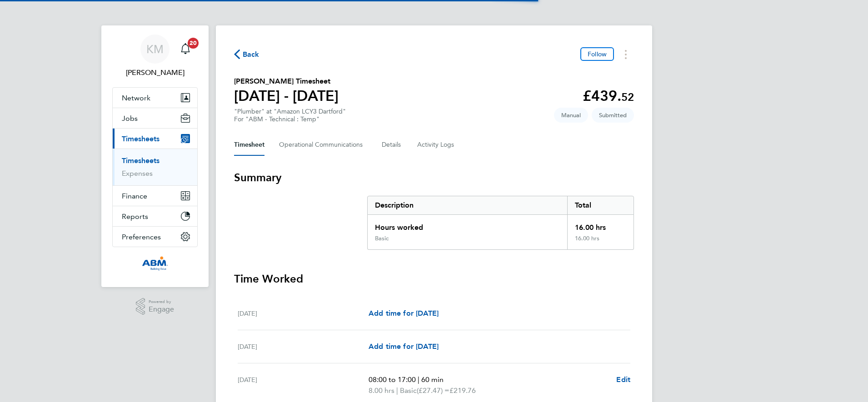 The image size is (868, 402). What do you see at coordinates (141, 161) in the screenshot?
I see `a: Timesheets` at bounding box center [141, 161].